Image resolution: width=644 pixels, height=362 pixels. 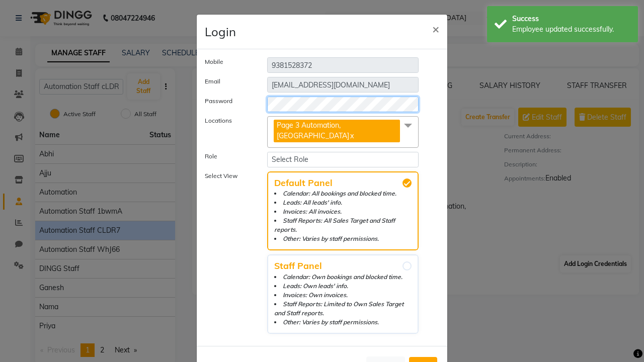 I want to click on input: Staff PanelCalendar: Own bookings and blocked time.Leads: Own leads' info.Invoices: Own invoices...., so click(x=407, y=266).